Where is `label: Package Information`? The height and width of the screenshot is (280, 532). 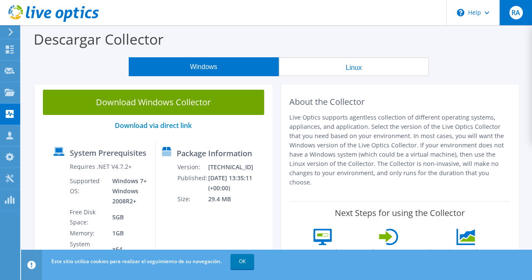 label: Package Information is located at coordinates (214, 153).